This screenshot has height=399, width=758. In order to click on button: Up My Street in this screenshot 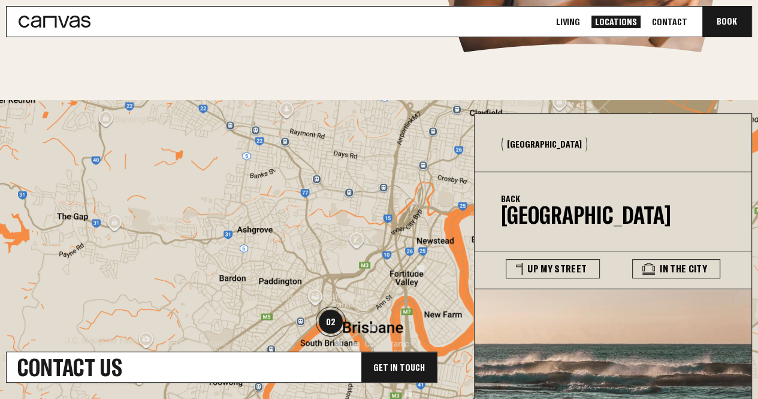, I will do `click(553, 269)`.